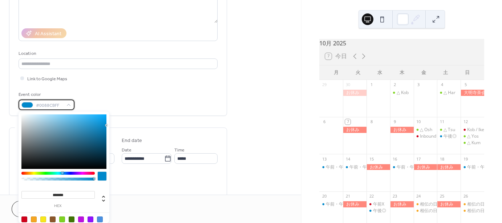 The width and height of the screenshot is (502, 223). I want to click on div: 2, so click(395, 85).